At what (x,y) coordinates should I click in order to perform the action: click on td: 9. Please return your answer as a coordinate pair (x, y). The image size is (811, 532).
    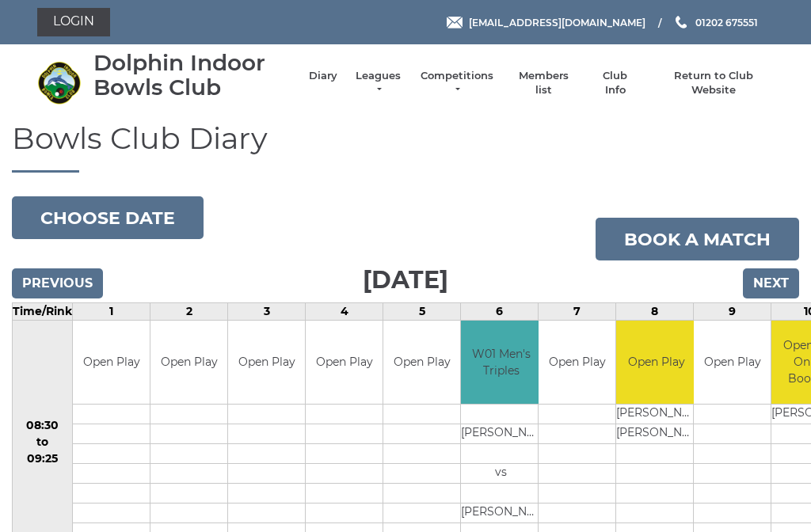
    Looking at the image, I should click on (732, 312).